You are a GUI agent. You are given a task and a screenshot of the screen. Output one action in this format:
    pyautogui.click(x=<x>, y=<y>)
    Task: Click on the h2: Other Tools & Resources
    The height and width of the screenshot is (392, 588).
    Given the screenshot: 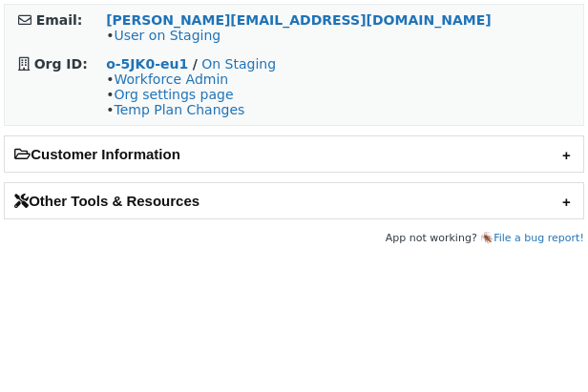 What is the action you would take?
    pyautogui.click(x=294, y=201)
    